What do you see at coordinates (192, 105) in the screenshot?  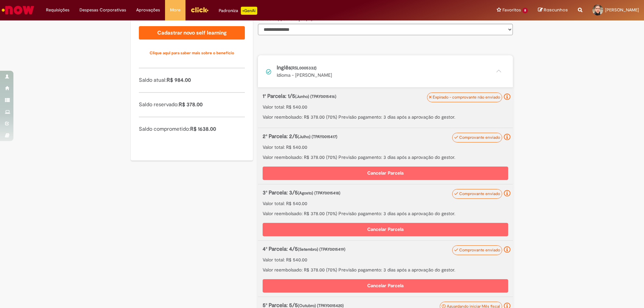 I see `p: Saldo reservado:` at bounding box center [192, 105].